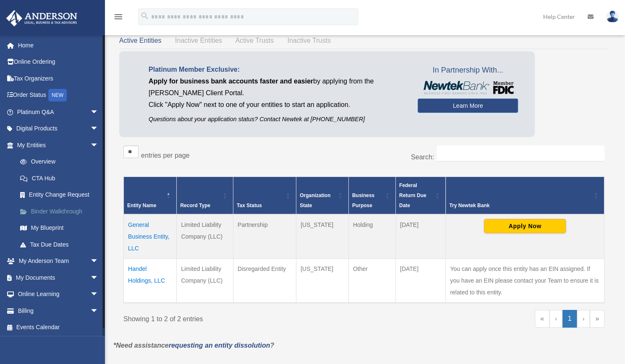  Describe the element at coordinates (372, 195) in the screenshot. I see `th: Business Purpose: Activate to sort` at that location.